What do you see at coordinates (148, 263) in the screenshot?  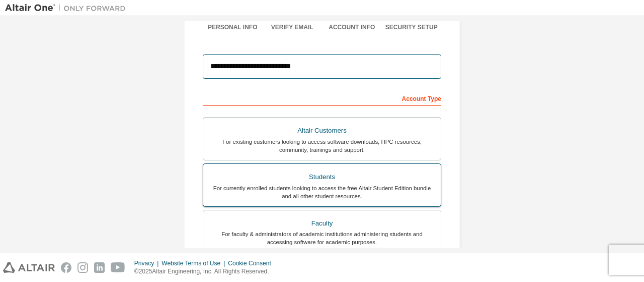 I see `div: Privacy` at bounding box center [148, 263].